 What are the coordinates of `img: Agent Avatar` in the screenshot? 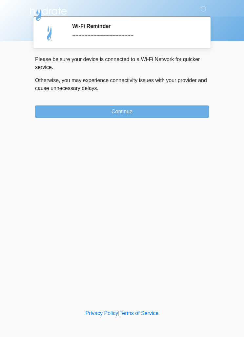 It's located at (50, 33).